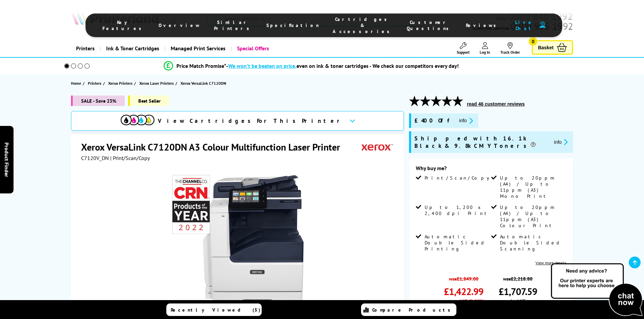 This screenshot has width=644, height=319. What do you see at coordinates (481, 142) in the screenshot?
I see `span: Shipped with 16.1k Black & 9.8k CMY Toners` at bounding box center [481, 142].